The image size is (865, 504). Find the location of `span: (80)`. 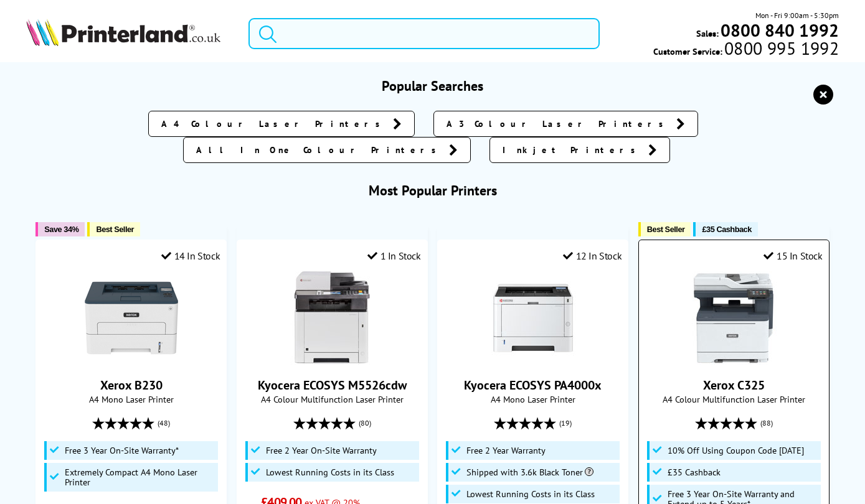

span: (80) is located at coordinates (365, 423).